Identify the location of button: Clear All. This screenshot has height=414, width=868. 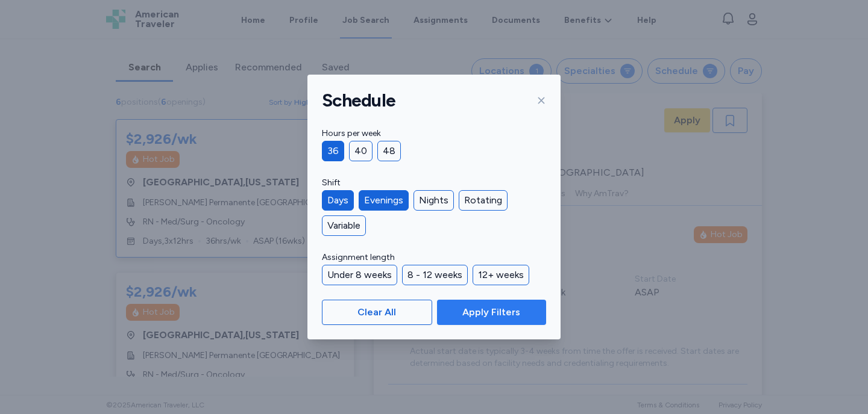
(377, 312).